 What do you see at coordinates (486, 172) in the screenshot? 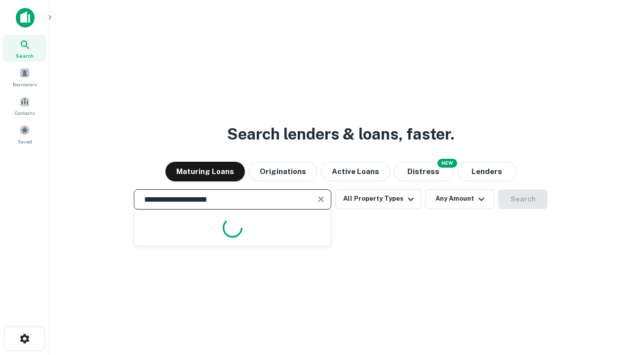
I see `button: Lenders` at bounding box center [486, 172].